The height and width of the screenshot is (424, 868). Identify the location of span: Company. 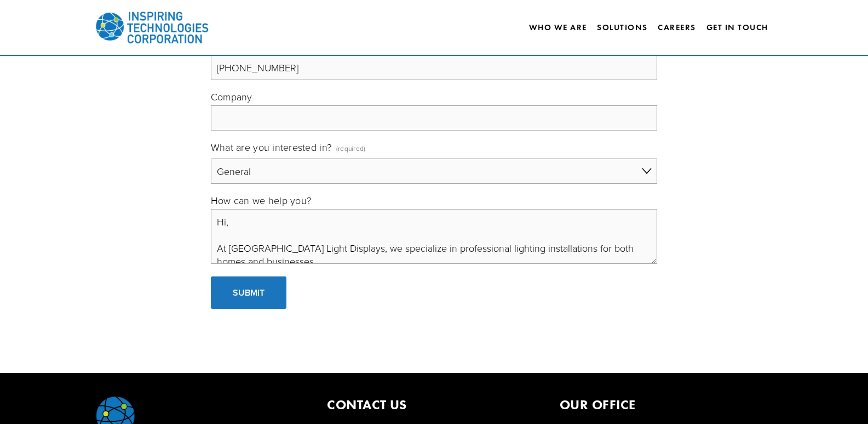
(232, 97).